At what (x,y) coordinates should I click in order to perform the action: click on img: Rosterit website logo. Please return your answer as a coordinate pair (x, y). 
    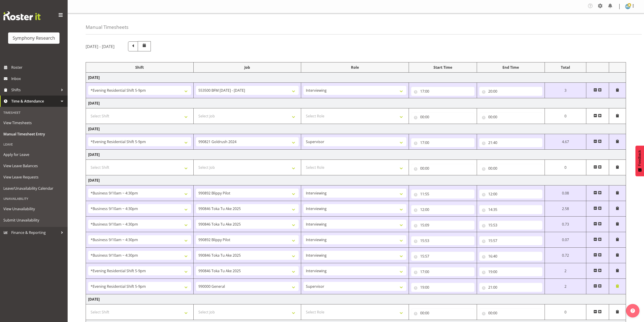
    Looking at the image, I should click on (22, 16).